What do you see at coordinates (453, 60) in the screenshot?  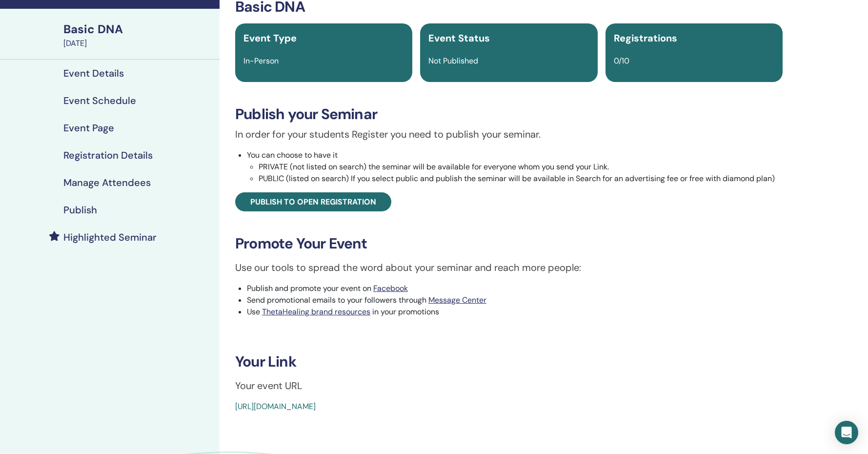 I see `span: Not Published` at bounding box center [453, 60].